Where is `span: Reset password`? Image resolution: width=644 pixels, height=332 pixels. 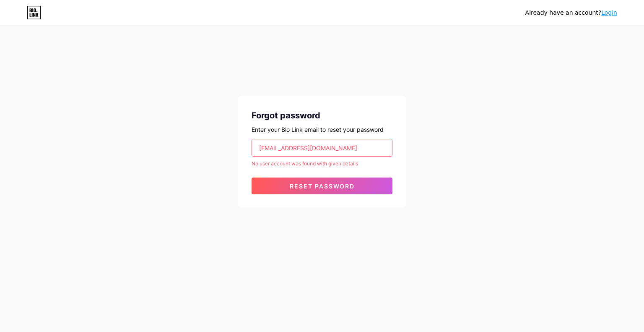 span: Reset password is located at coordinates (322, 186).